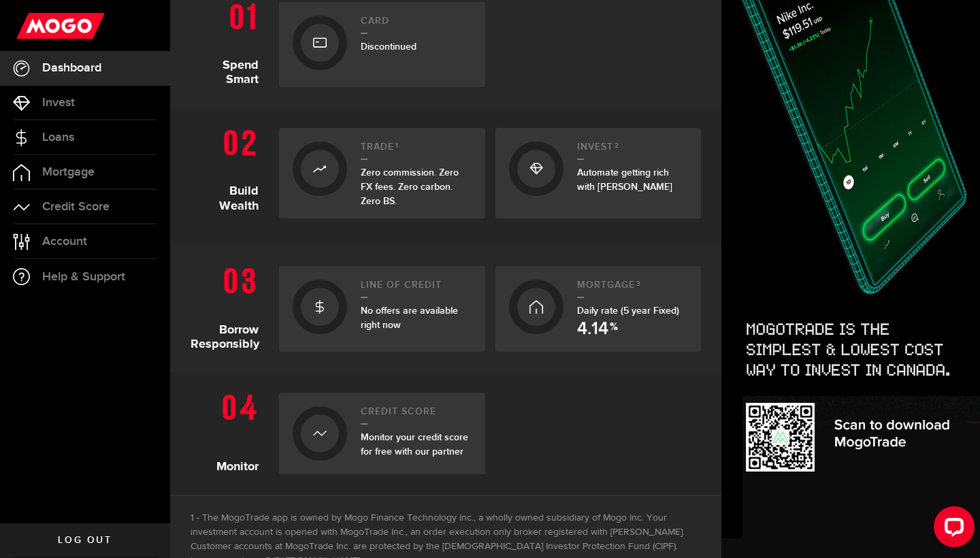 This screenshot has height=558, width=980. Describe the element at coordinates (84, 277) in the screenshot. I see `span: Help & Support` at that location.